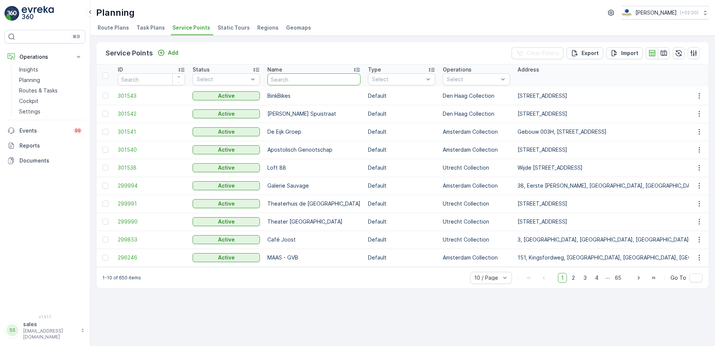 The height and width of the screenshot is (346, 715). Describe the element at coordinates (679, 278) in the screenshot. I see `span: Go To` at that location.